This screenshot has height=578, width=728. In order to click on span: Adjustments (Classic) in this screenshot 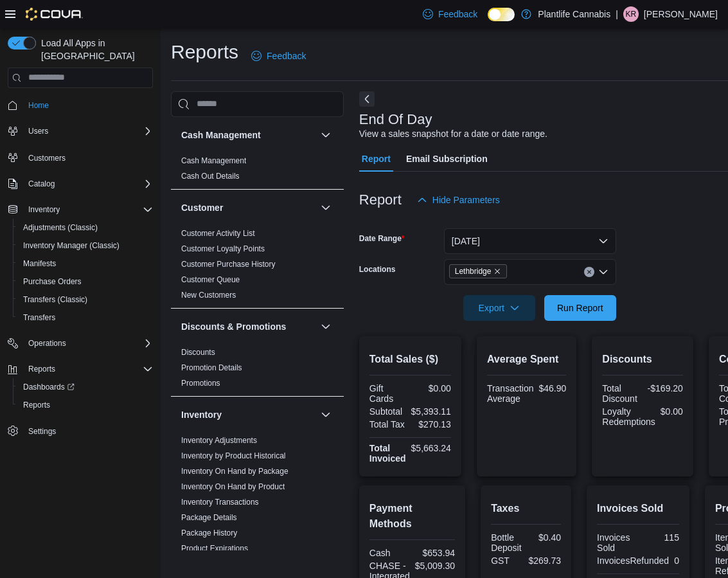, I will do `click(61, 227)`.